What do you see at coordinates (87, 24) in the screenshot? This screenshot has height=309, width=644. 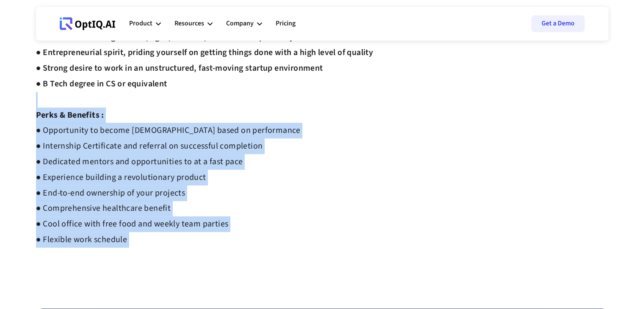 I see `a: Webflow Homepage` at bounding box center [87, 24].